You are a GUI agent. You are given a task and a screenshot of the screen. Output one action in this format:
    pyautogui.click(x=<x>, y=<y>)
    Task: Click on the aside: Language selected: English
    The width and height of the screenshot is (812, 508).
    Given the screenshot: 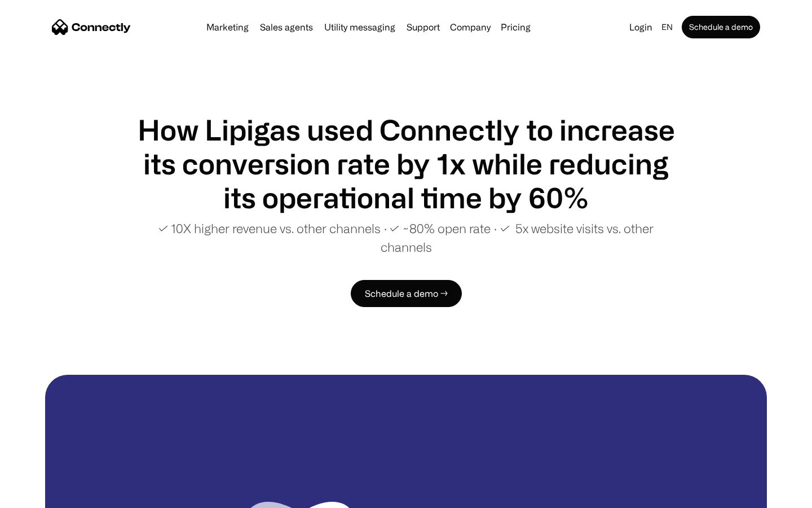 What is the action you would take?
    pyautogui.click(x=39, y=496)
    